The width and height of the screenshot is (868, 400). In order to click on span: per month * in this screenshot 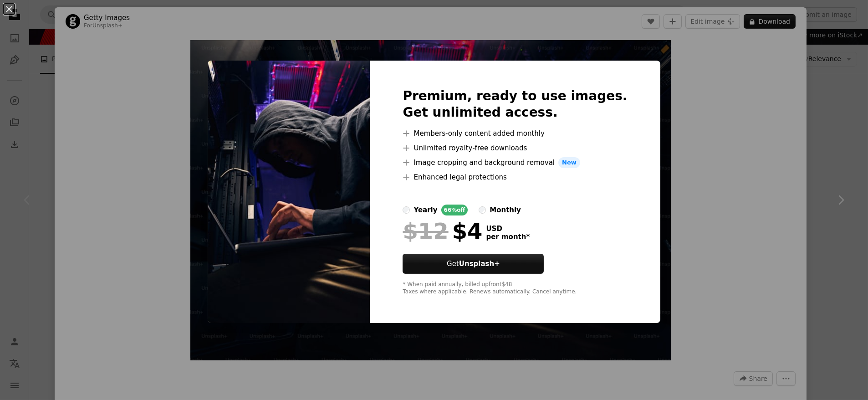, I will do `click(507, 237)`.